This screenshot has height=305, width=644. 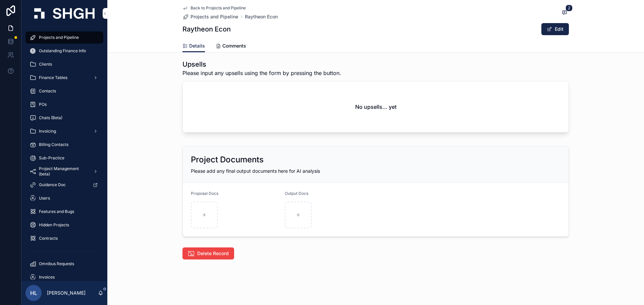 I want to click on span: Contacts, so click(x=47, y=91).